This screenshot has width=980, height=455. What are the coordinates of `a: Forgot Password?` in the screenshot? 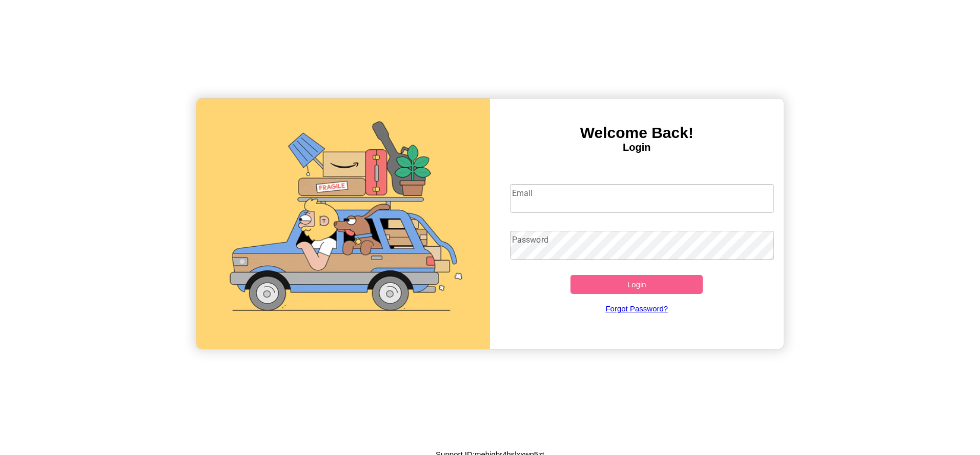 It's located at (637, 308).